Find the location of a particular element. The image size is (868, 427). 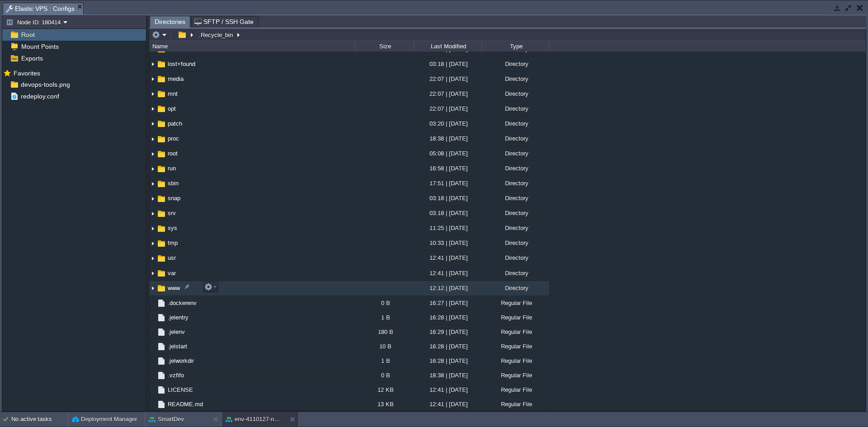

span: .jelworkdir is located at coordinates (181, 361).